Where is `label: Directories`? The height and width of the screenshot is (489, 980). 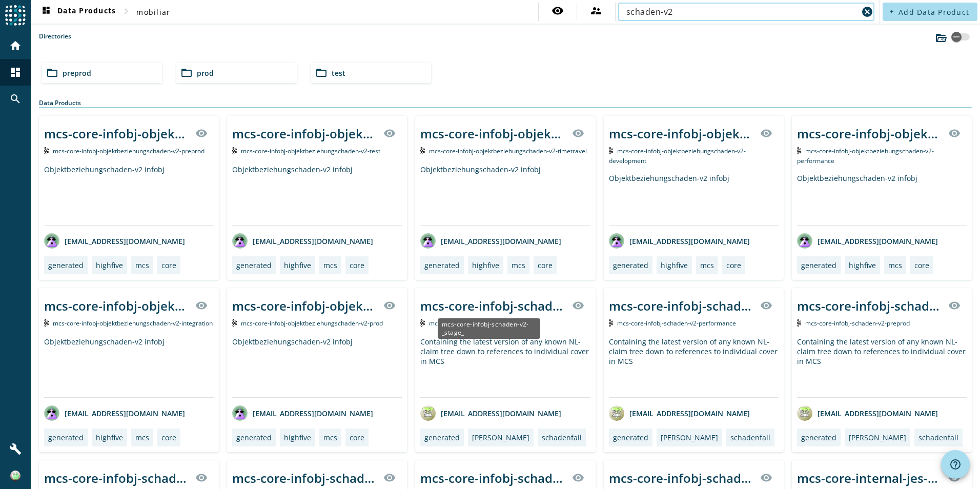
label: Directories is located at coordinates (55, 41).